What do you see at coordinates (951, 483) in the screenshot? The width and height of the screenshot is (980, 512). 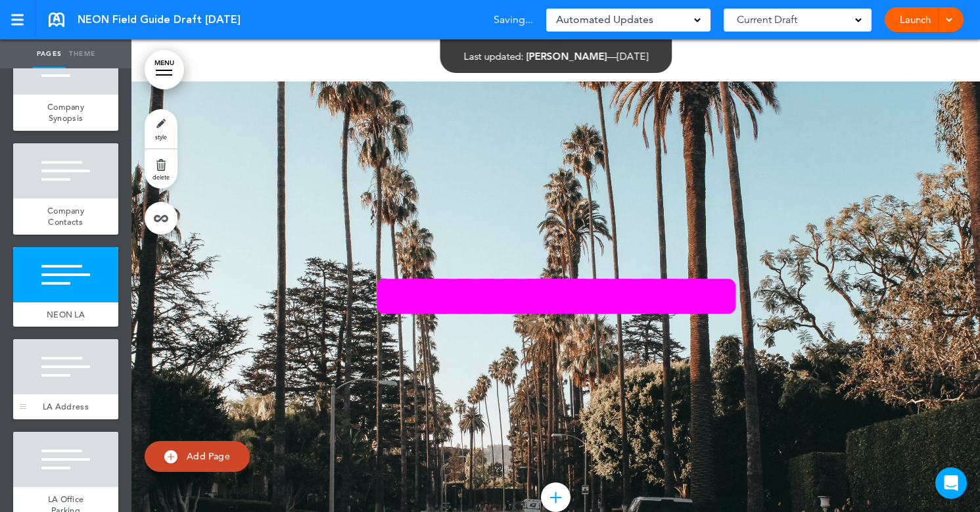 I see `div: Open Intercom Messenger` at bounding box center [951, 483].